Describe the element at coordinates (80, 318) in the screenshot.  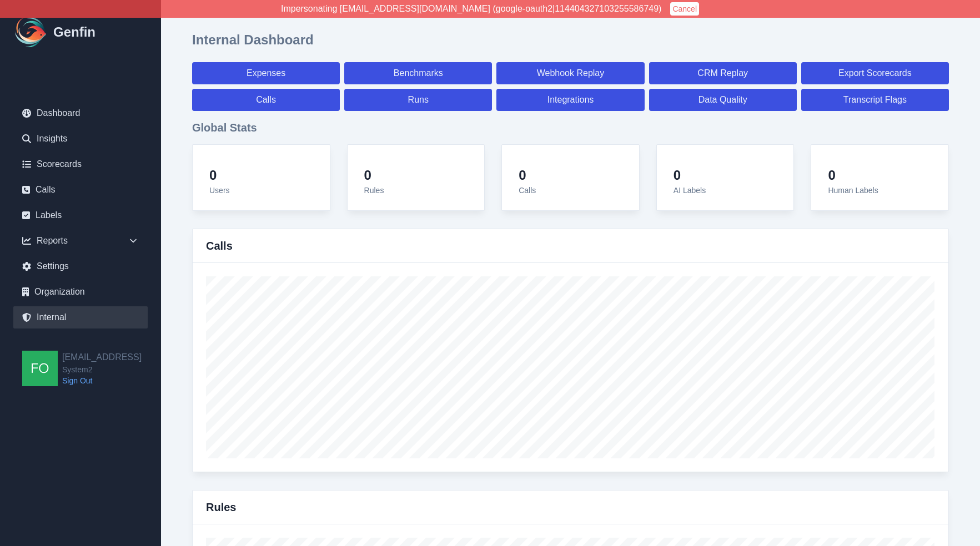
I see `a: Internal` at that location.